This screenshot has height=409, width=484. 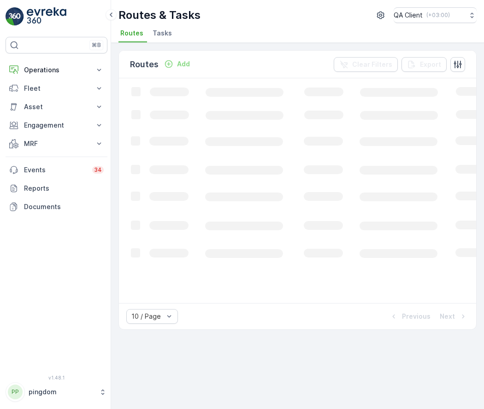 What do you see at coordinates (144, 64) in the screenshot?
I see `p: Routes` at bounding box center [144, 64].